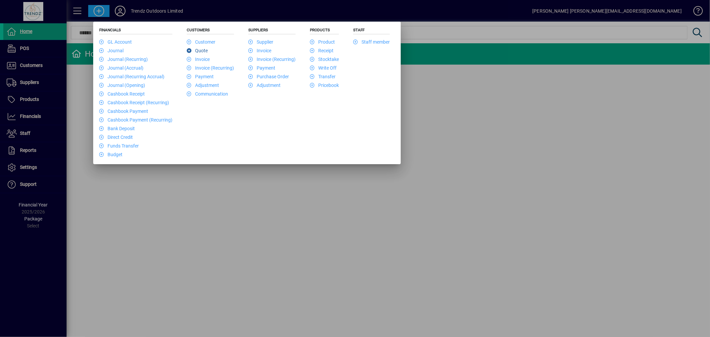 This screenshot has height=337, width=710. Describe the element at coordinates (121, 68) in the screenshot. I see `a: Journal (Accrual)` at that location.